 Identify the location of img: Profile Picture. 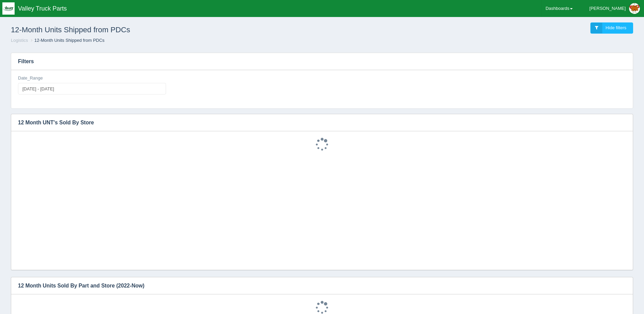
(634, 9).